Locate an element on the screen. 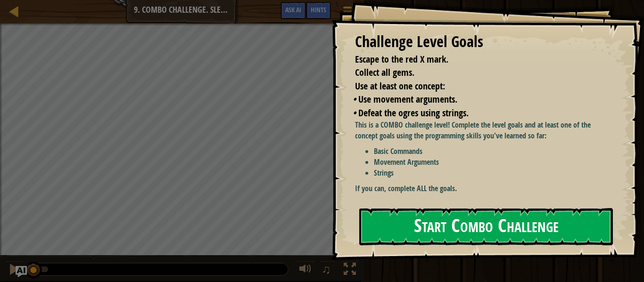 The height and width of the screenshot is (282, 644). p: This is a COMBO challenge level! Complete the level goals and at least one of the concept goals u... is located at coordinates (483, 130).